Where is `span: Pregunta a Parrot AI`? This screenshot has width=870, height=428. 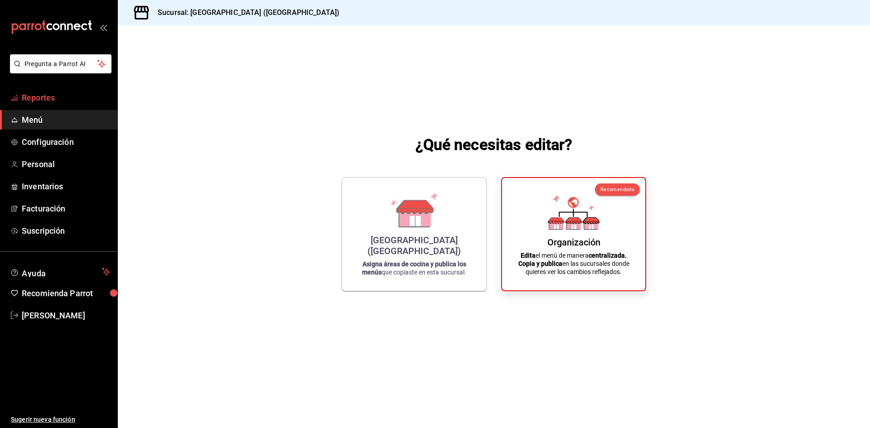
span: Pregunta a Parrot AI is located at coordinates (61, 64).